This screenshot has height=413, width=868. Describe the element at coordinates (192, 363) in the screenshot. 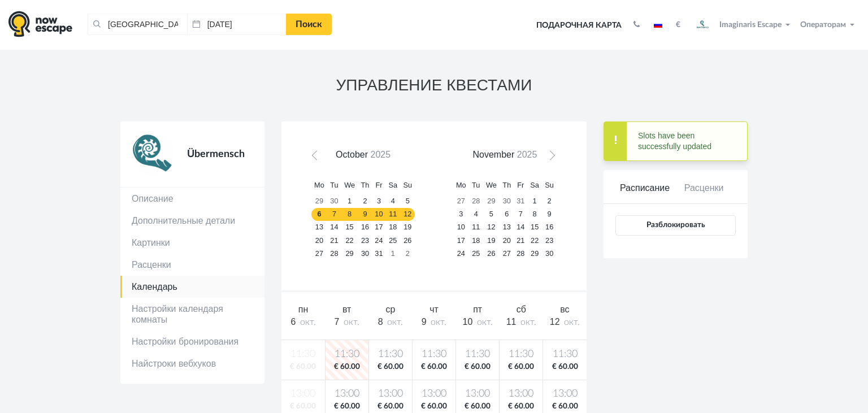

I see `a: Найстроки вебхуков` at that location.